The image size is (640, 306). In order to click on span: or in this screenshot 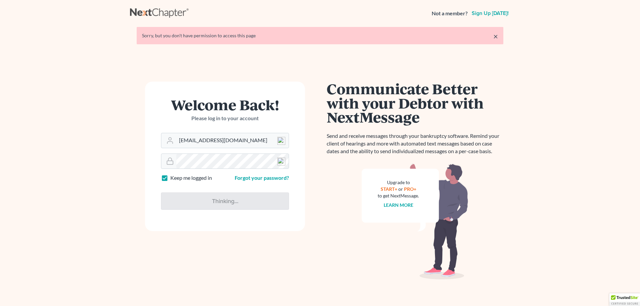, I will do `click(401, 189)`.